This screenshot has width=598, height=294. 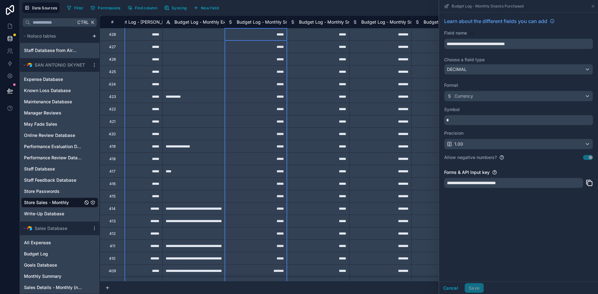 What do you see at coordinates (112, 122) in the screenshot?
I see `div: 421` at bounding box center [112, 122].